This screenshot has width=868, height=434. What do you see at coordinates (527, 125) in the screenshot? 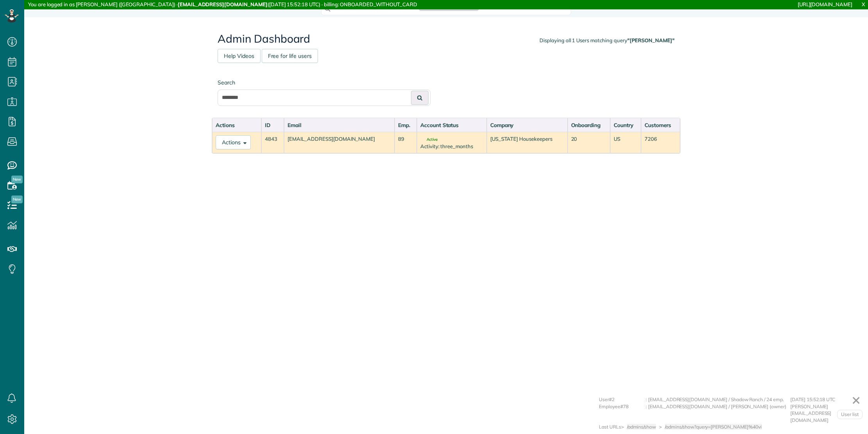
I see `div: Company` at bounding box center [527, 125].